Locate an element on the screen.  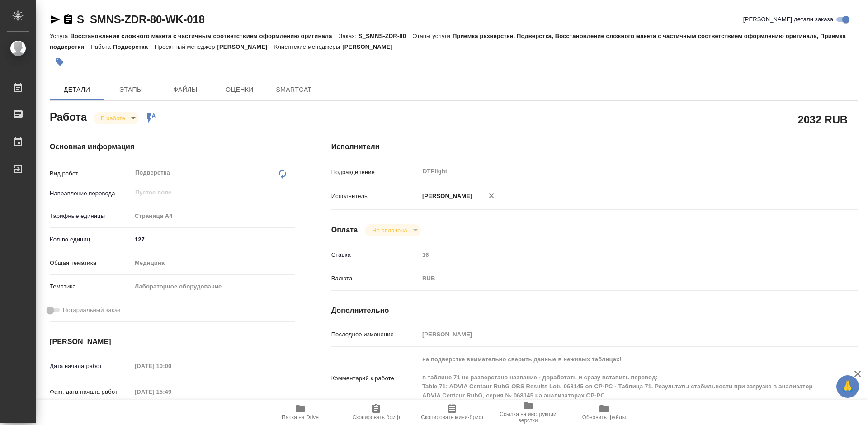
button: Ссылка на инструкции верстки is located at coordinates (528, 412).